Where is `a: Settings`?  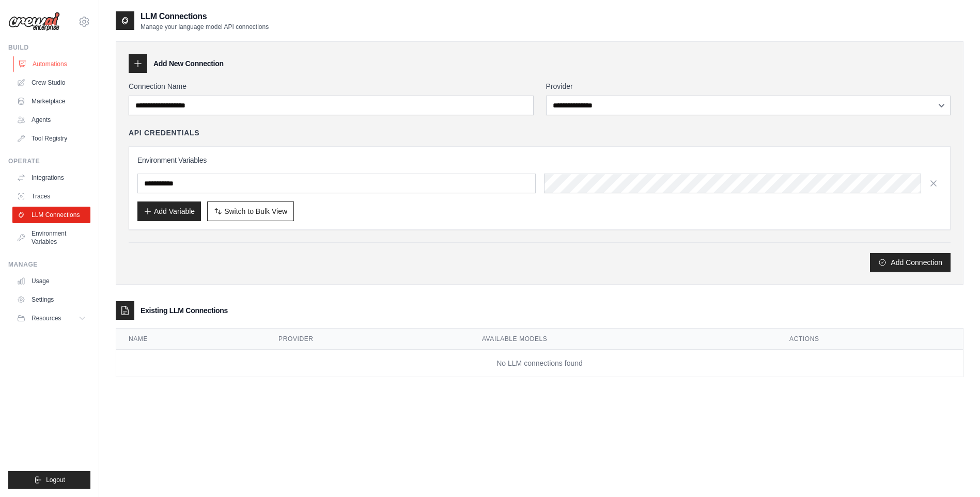 a: Settings is located at coordinates (51, 299).